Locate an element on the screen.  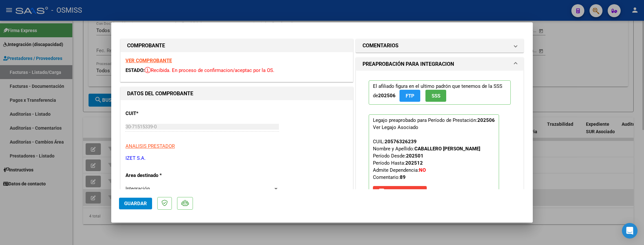
span: Quitar Legajo is located at coordinates (400, 192).